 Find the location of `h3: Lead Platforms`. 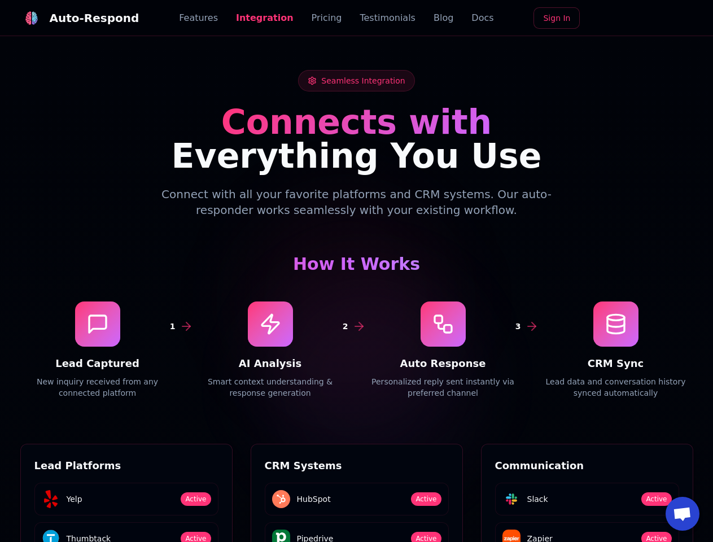

h3: Lead Platforms is located at coordinates (127, 466).